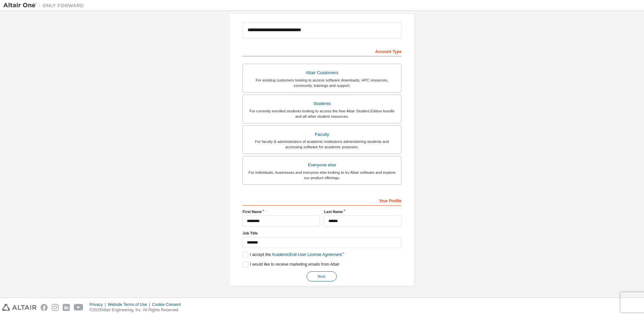 This screenshot has height=317, width=644. I want to click on button: Next, so click(322, 276).